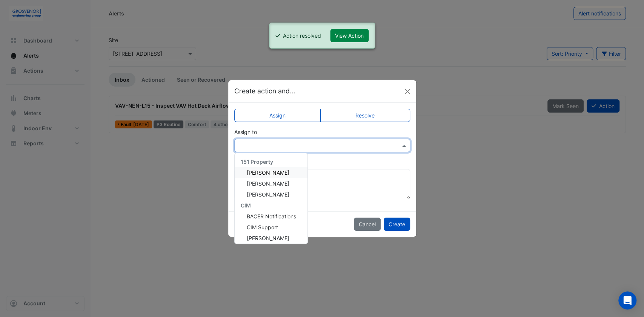 The image size is (644, 317). Describe the element at coordinates (271, 216) in the screenshot. I see `span: BACER Notifications` at that location.